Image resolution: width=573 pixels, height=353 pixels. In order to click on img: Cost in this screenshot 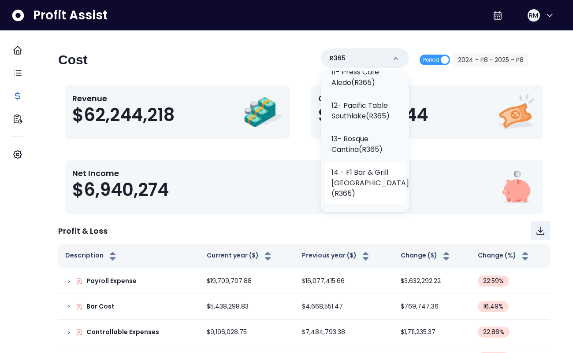, I will do `click(516, 112)`.